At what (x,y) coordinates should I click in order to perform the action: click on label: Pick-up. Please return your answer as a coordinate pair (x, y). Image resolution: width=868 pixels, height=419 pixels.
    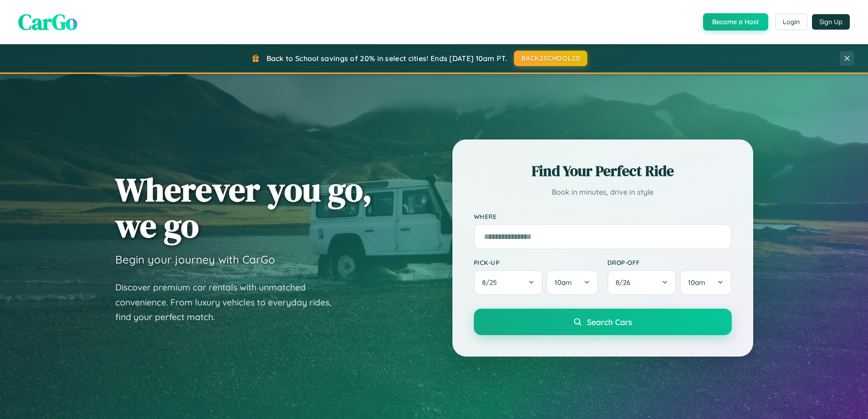
    Looking at the image, I should click on (536, 262).